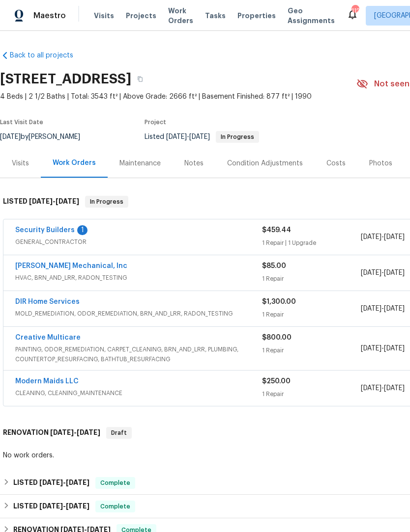 This screenshot has width=410, height=532. What do you see at coordinates (48, 338) in the screenshot?
I see `a: Creative Multicare` at bounding box center [48, 338].